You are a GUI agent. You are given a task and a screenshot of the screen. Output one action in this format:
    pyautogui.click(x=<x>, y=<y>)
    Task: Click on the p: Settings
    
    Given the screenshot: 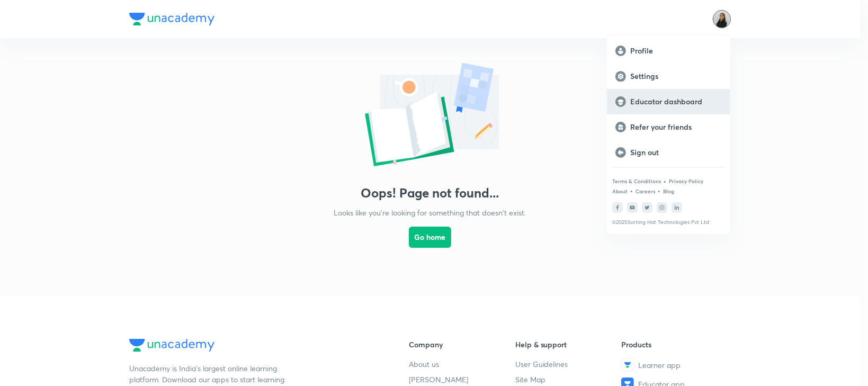 What is the action you would take?
    pyautogui.click(x=676, y=76)
    